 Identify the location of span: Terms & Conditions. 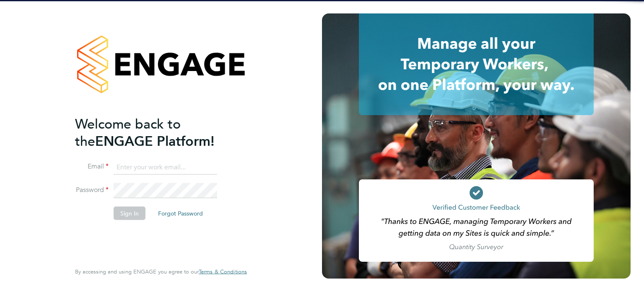
(223, 271).